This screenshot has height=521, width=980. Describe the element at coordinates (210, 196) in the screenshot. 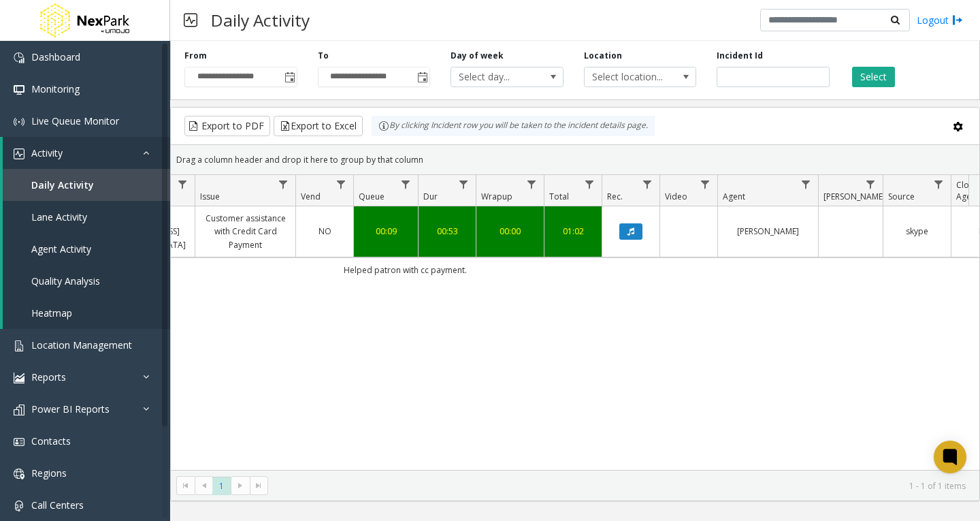

I see `span: Issue` at that location.